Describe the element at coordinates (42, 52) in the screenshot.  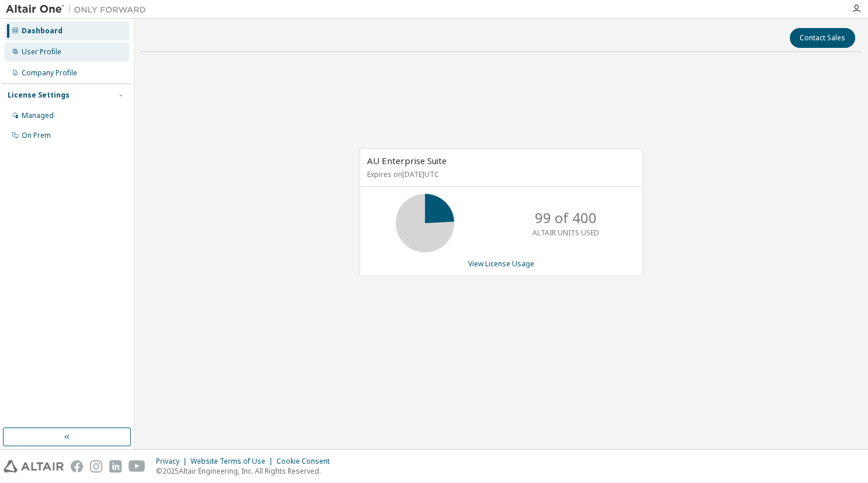
I see `div: User Profile` at that location.